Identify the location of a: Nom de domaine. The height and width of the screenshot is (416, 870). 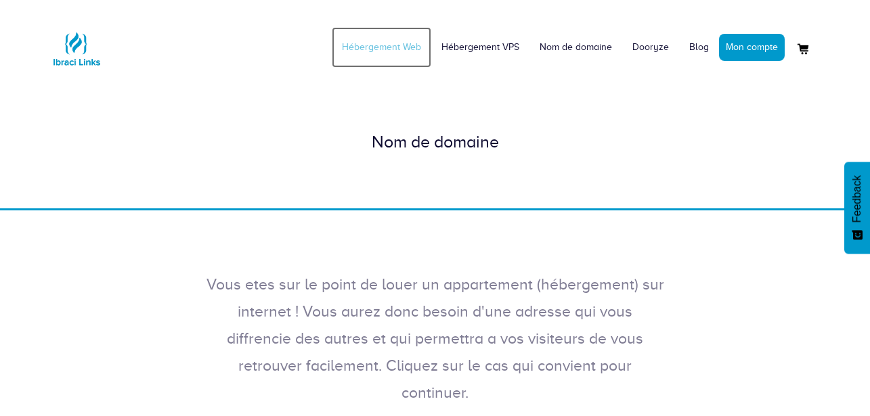
(576, 47).